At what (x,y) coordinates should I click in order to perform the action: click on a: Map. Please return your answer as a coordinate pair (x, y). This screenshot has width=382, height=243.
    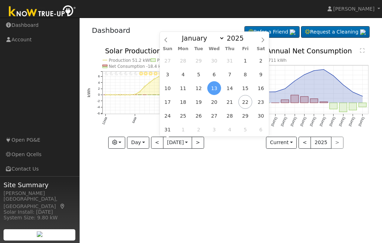
    Looking at the image, I should click on (63, 207).